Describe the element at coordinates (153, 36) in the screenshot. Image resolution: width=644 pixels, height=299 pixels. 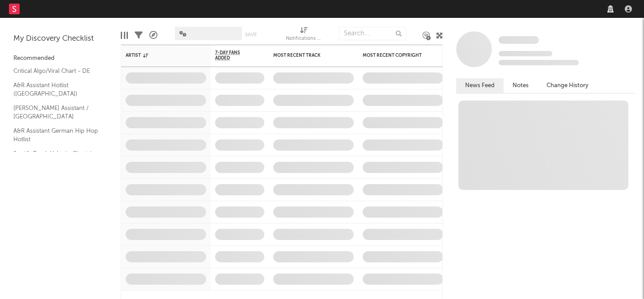
I see `div: A&R Pipeline` at that location.